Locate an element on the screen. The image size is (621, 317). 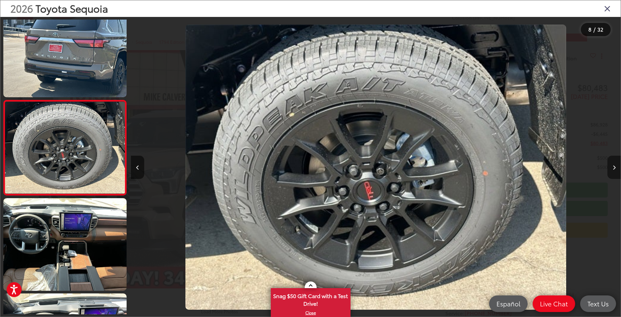
a: Live Chat is located at coordinates (554, 304).